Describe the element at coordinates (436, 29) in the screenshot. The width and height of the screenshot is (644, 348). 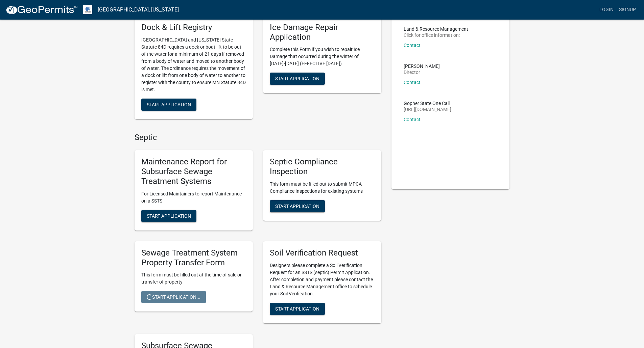
I see `p: Land & Resource Management` at that location.